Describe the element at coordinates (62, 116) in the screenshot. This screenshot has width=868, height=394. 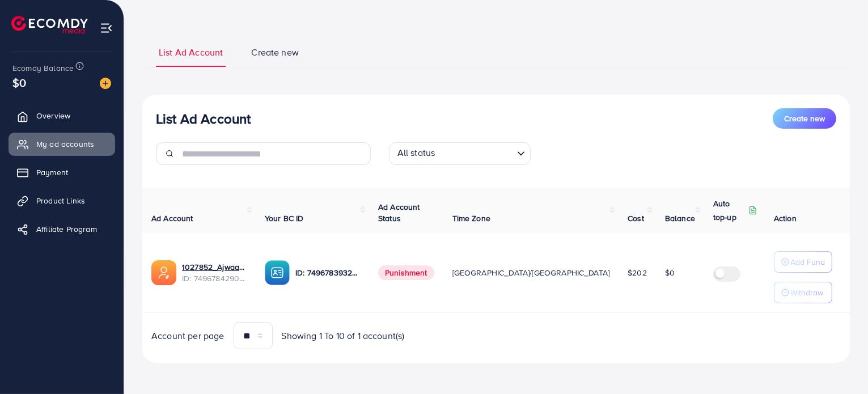
I see `a: Overview` at that location.